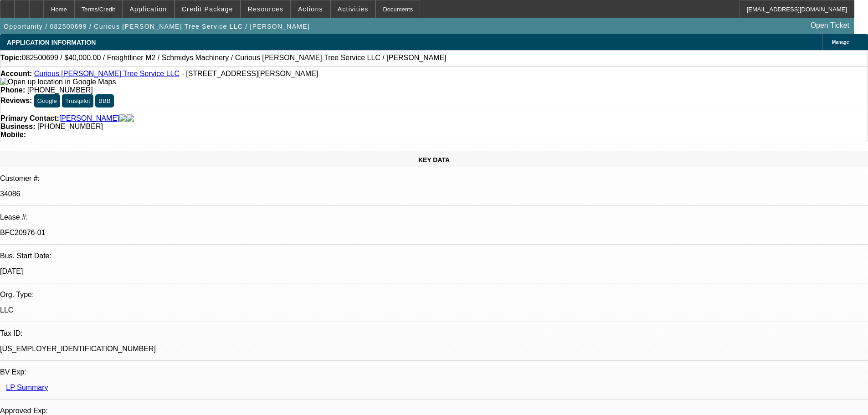  What do you see at coordinates (27, 387) in the screenshot?
I see `a: LP Summary` at bounding box center [27, 387].